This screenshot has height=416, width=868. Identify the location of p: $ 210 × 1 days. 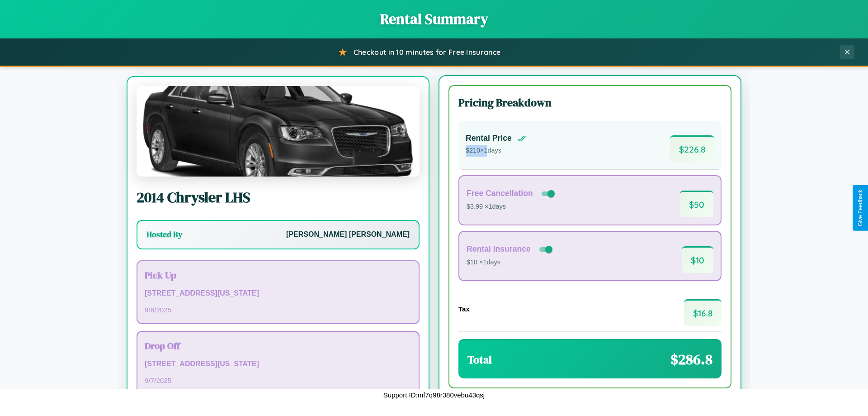
(496, 151).